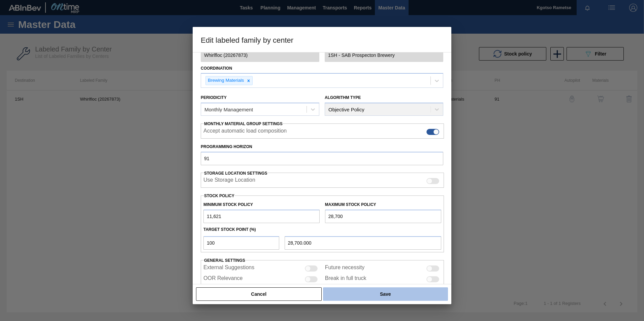 The width and height of the screenshot is (644, 321). I want to click on button: Cancel, so click(259, 295).